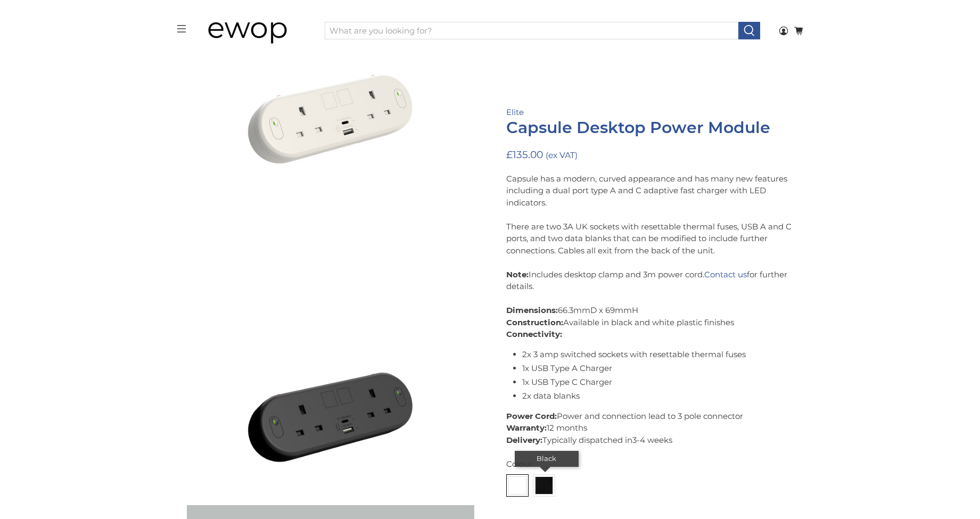 The image size is (980, 519). Describe the element at coordinates (650, 464) in the screenshot. I see `div: Colour` at that location.